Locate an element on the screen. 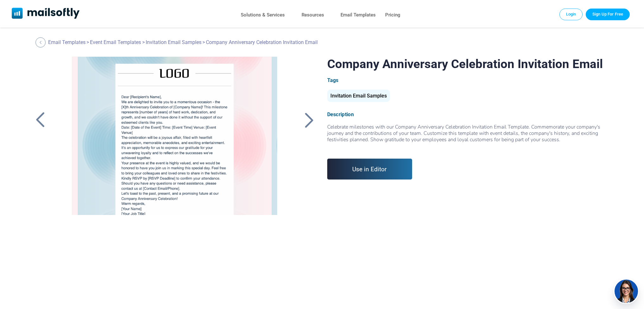 This screenshot has width=644, height=309. div: Invitation Email Samples is located at coordinates (359, 95).